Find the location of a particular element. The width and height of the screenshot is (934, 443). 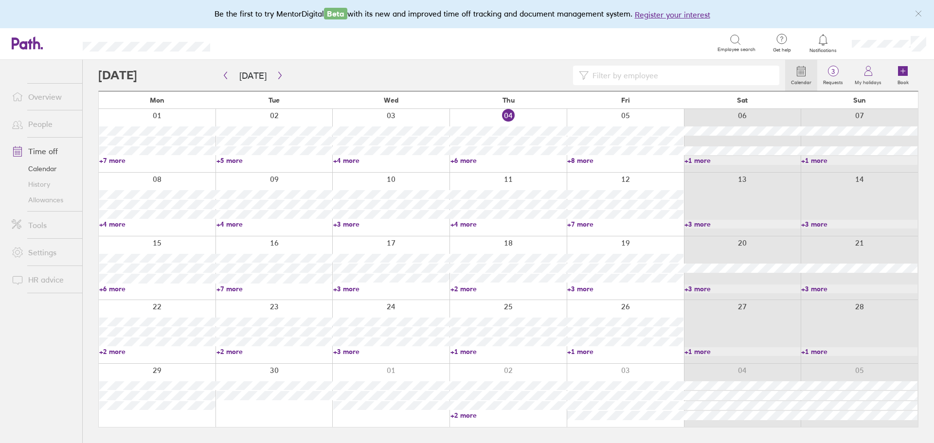

div: Search is located at coordinates (249, 43).